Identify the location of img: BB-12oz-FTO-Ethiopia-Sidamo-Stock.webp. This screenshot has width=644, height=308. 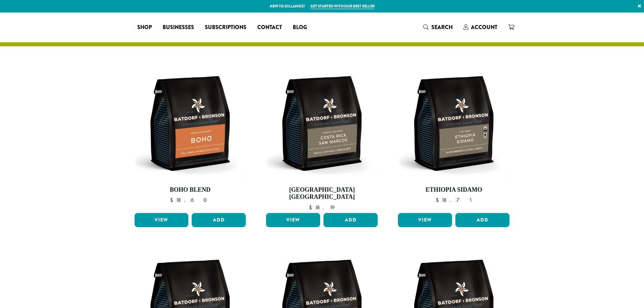
(454, 123).